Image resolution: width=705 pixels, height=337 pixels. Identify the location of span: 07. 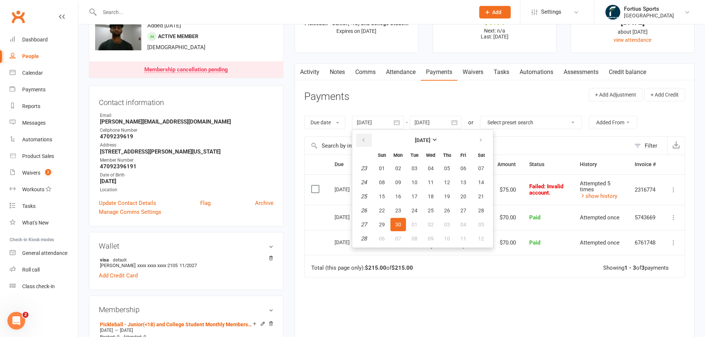
(481, 168).